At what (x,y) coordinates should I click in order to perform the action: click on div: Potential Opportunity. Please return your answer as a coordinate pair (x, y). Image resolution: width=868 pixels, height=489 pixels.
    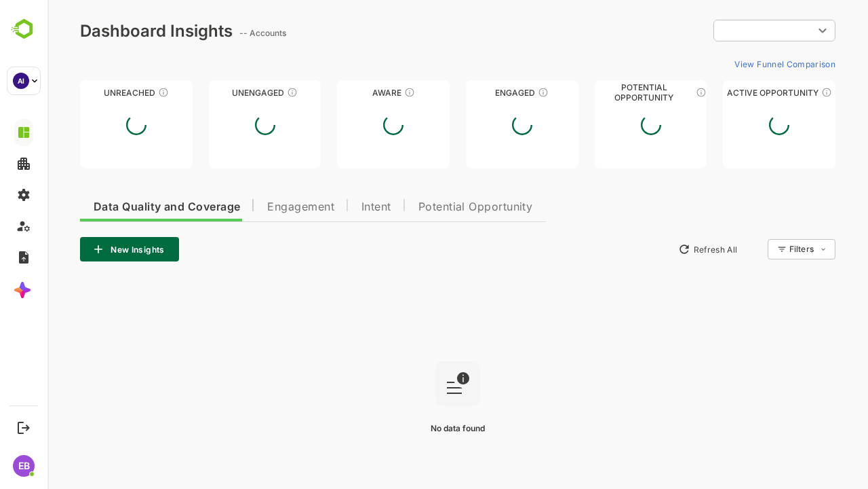
    Looking at the image, I should click on (604, 92).